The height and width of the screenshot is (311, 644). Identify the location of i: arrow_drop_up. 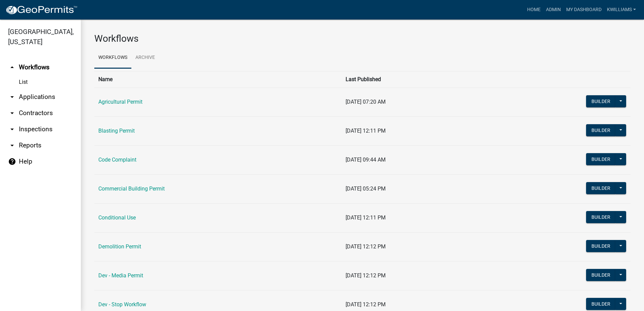
(12, 67).